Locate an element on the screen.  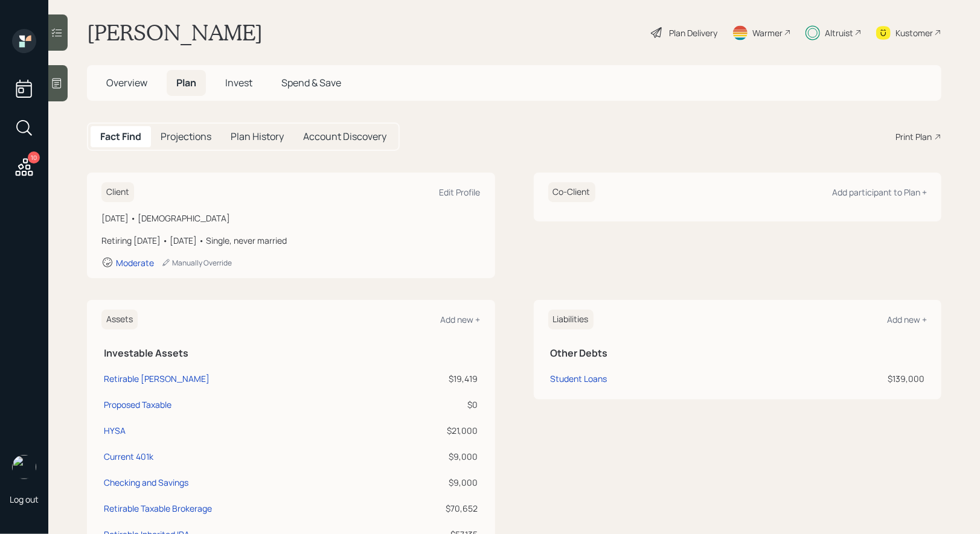
div: Kustomer is located at coordinates (914, 32).